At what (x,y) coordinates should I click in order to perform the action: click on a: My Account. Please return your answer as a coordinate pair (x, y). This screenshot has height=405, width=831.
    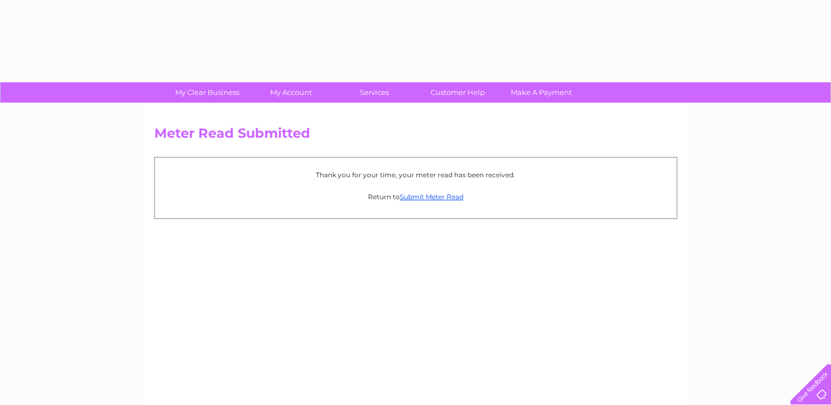
    Looking at the image, I should click on (291, 92).